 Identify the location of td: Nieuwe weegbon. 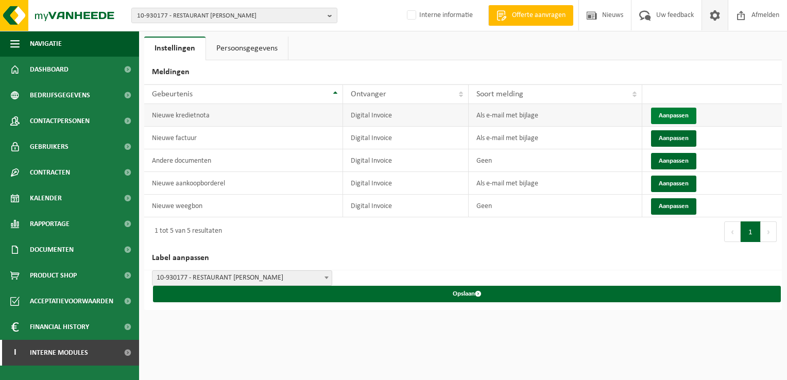
(244, 206).